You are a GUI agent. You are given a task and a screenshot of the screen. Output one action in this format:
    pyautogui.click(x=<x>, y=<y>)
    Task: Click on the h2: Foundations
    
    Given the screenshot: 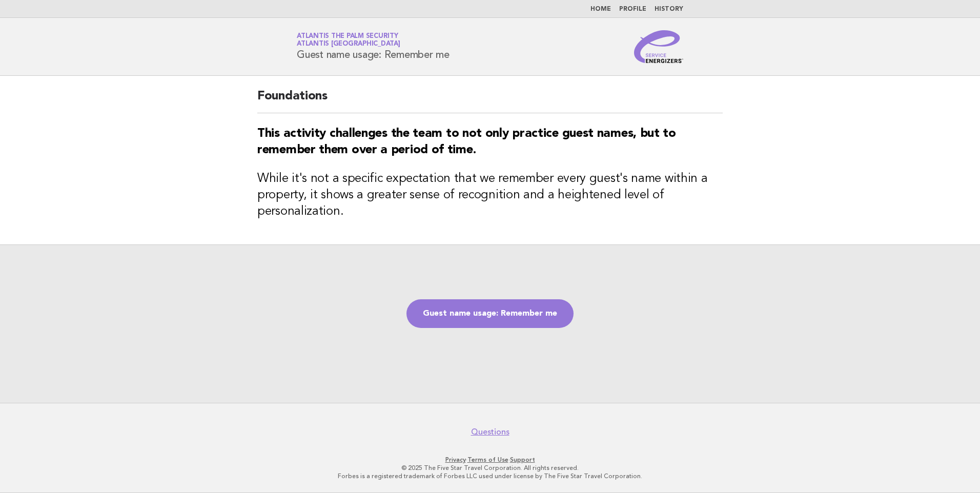 What is the action you would take?
    pyautogui.click(x=490, y=101)
    